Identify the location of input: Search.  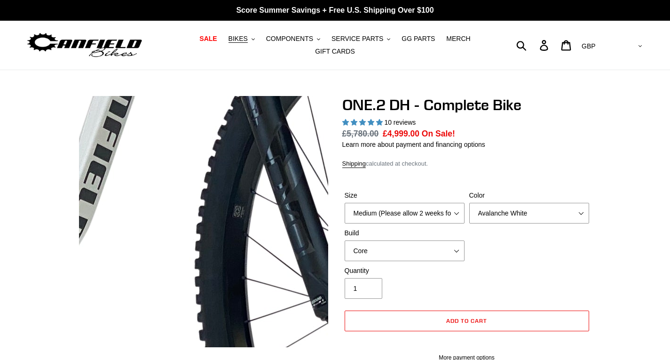
(533, 45).